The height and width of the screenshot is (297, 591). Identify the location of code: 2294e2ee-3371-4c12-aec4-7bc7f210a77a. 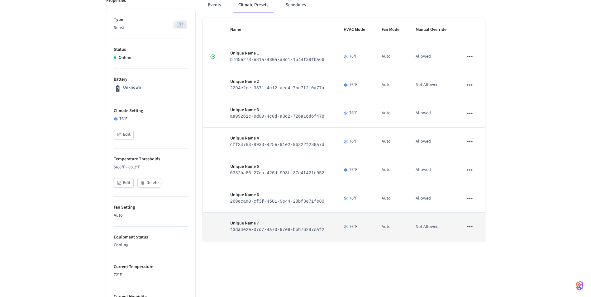
(277, 88).